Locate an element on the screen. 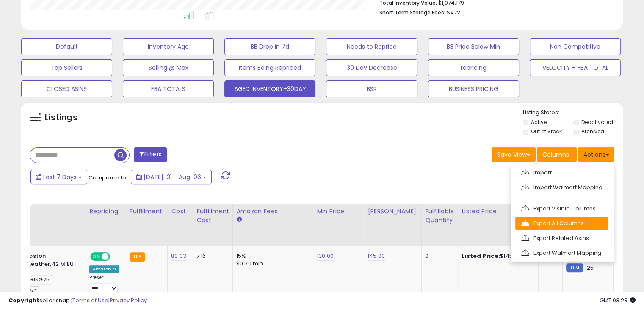 The height and width of the screenshot is (309, 644). button: Default is located at coordinates (67, 46).